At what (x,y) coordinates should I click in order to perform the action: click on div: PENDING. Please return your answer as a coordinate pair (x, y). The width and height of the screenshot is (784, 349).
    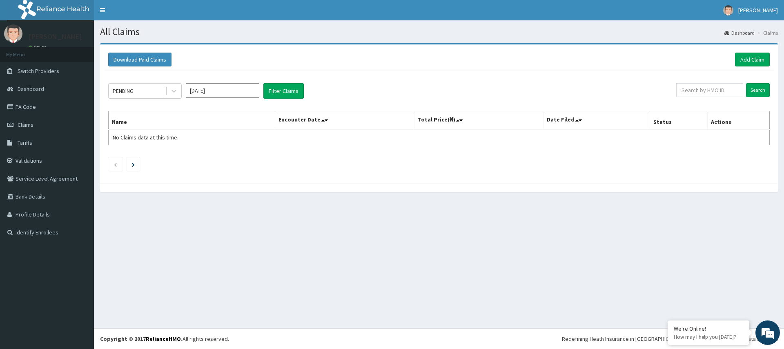
    Looking at the image, I should click on (123, 91).